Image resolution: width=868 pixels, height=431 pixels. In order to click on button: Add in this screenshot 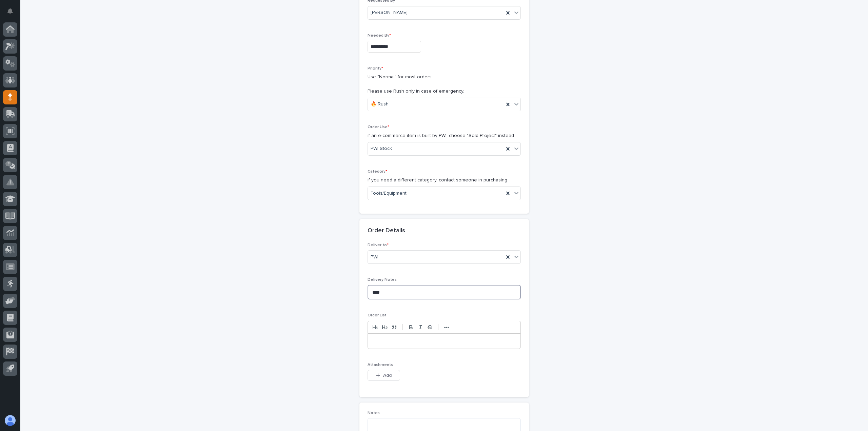, I will do `click(384, 375)`.